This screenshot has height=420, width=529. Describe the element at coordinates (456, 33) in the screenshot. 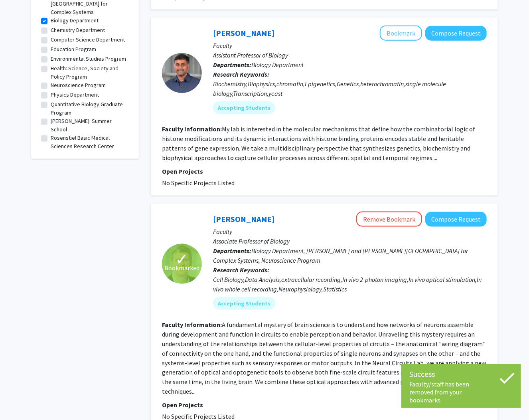

I see `button: Compose Request to Kaushik Ragunathan` at that location.